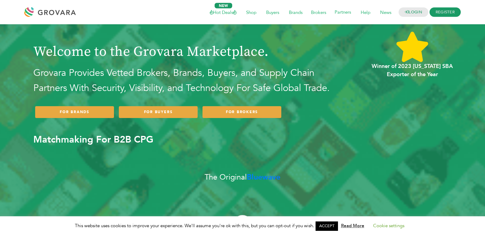 This screenshot has height=236, width=485. What do you see at coordinates (242, 177) in the screenshot?
I see `div: The Original` at bounding box center [242, 177].